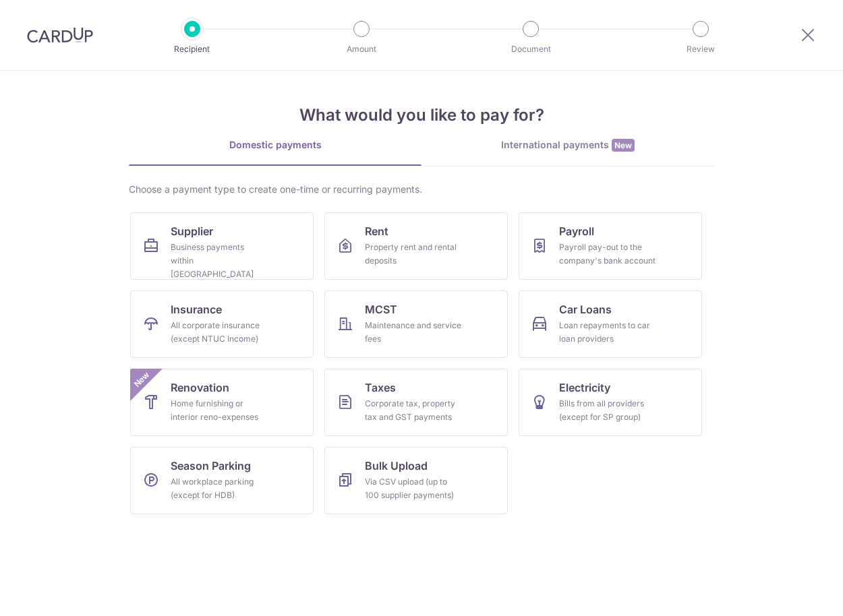 This screenshot has height=616, width=843. Describe the element at coordinates (222, 480) in the screenshot. I see `a: Season ParkingAll workplace parking (except for HDB)` at that location.